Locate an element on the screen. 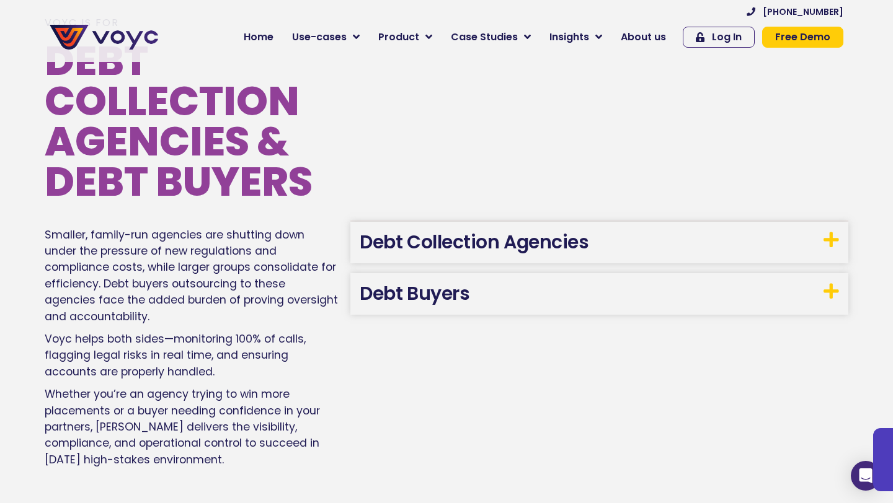 This screenshot has width=893, height=503. span: Use-cases is located at coordinates (319, 37).